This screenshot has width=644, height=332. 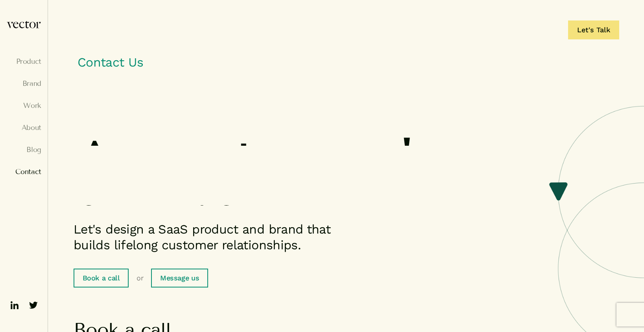 I want to click on a: Book a call, so click(x=101, y=278).